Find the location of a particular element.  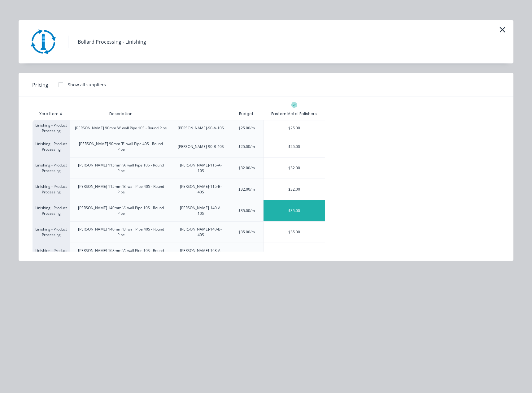

img: Bollard Processing - Linishing is located at coordinates (43, 42).